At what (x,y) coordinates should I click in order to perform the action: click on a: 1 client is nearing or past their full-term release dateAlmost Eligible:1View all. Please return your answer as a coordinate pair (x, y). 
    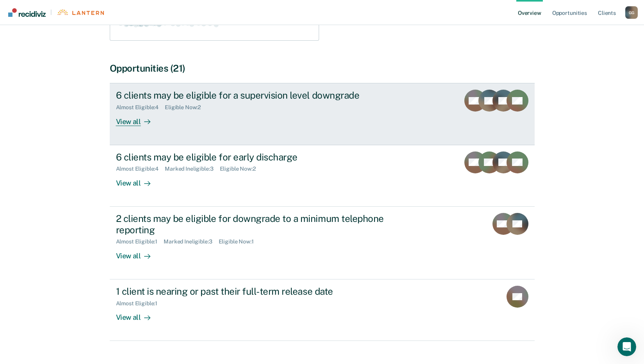
    Looking at the image, I should click on (322, 310).